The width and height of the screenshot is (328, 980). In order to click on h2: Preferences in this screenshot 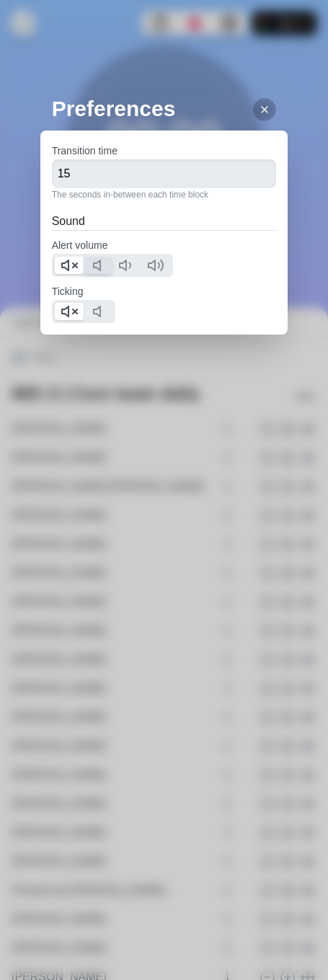, I will do `click(170, 108)`.